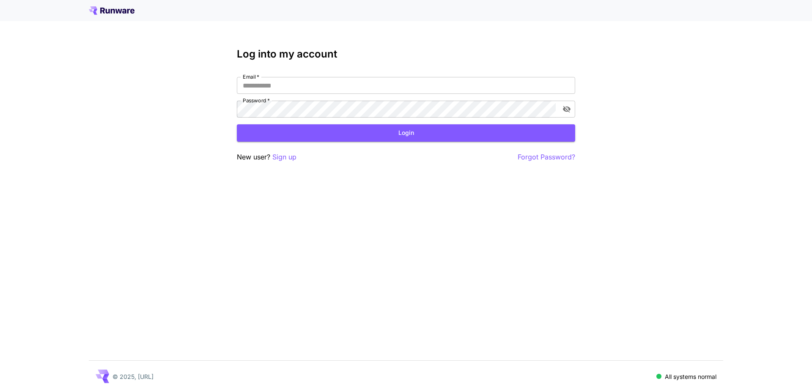 The height and width of the screenshot is (392, 812). What do you see at coordinates (256, 100) in the screenshot?
I see `label: Password` at bounding box center [256, 100].